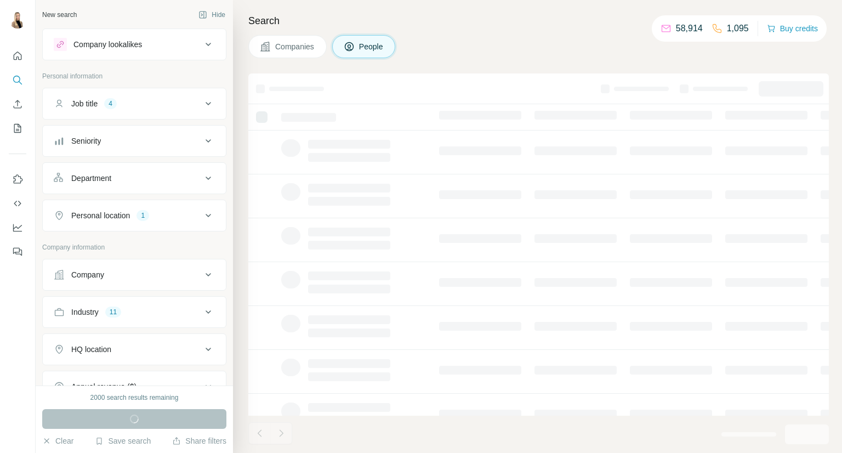 The image size is (842, 453). What do you see at coordinates (18, 104) in the screenshot?
I see `button: Enrich CSV` at bounding box center [18, 104].